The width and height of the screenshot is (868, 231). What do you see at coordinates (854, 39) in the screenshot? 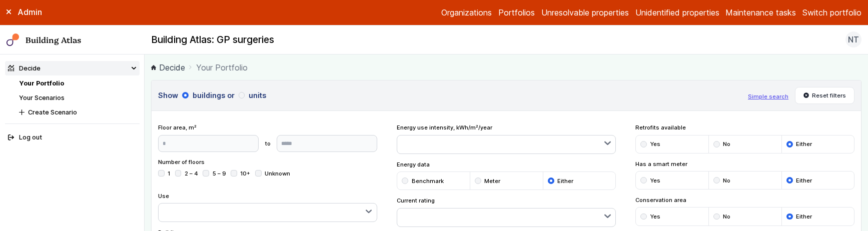
I see `button: NT` at bounding box center [854, 39].